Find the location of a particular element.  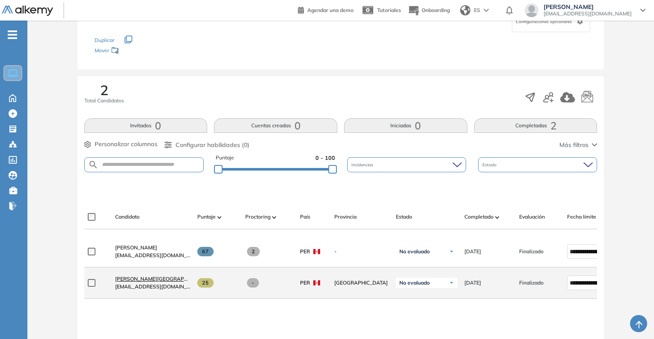

button: Onboarding is located at coordinates (429, 10).